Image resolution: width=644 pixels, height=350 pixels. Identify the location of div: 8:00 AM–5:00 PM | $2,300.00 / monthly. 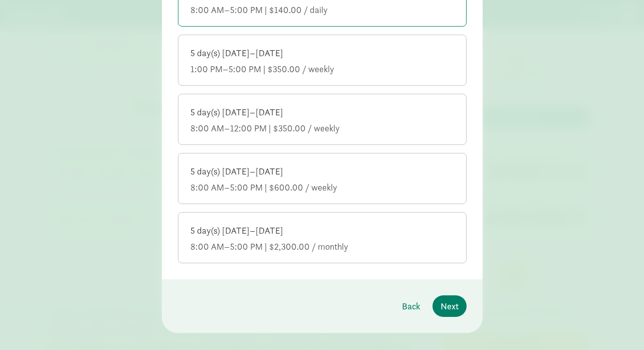
(322, 247).